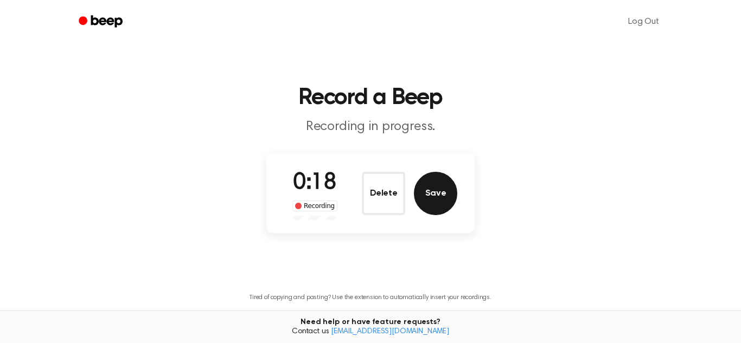 The width and height of the screenshot is (741, 343). What do you see at coordinates (101, 22) in the screenshot?
I see `a: Beep` at bounding box center [101, 22].